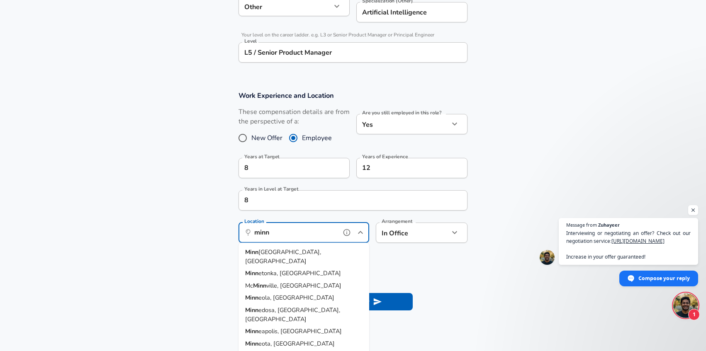  Describe the element at coordinates (360, 233) in the screenshot. I see `button: Close` at that location.